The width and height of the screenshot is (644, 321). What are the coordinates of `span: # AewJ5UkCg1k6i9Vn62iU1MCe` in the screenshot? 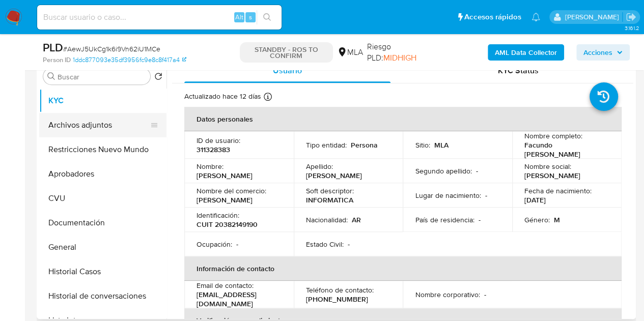 It's located at (111, 49).